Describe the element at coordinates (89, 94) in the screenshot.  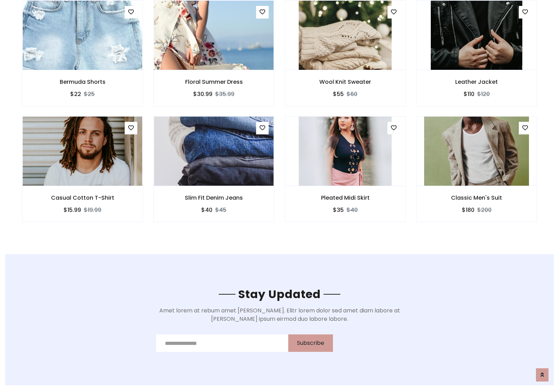
I see `del: $25` at that location.